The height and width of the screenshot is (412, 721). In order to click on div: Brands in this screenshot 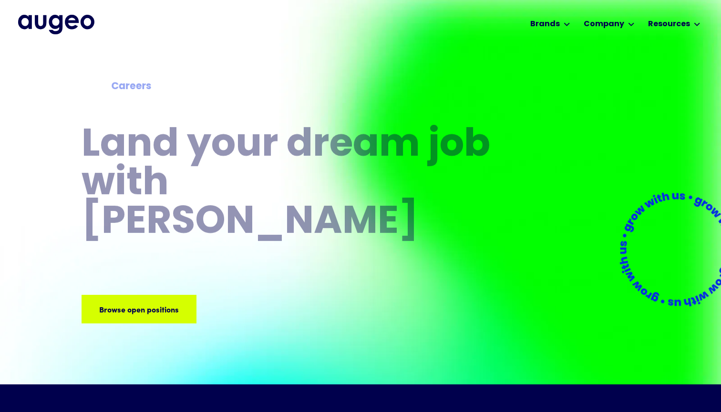, I will do `click(545, 24)`.